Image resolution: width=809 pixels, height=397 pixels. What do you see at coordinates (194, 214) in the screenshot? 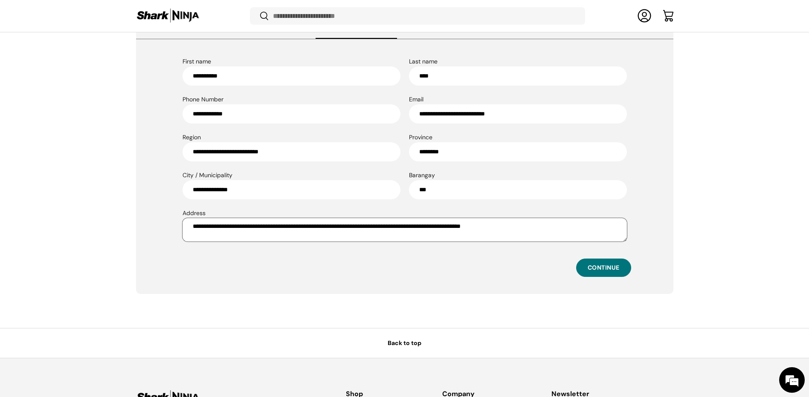
I see `label: Address` at bounding box center [194, 214].